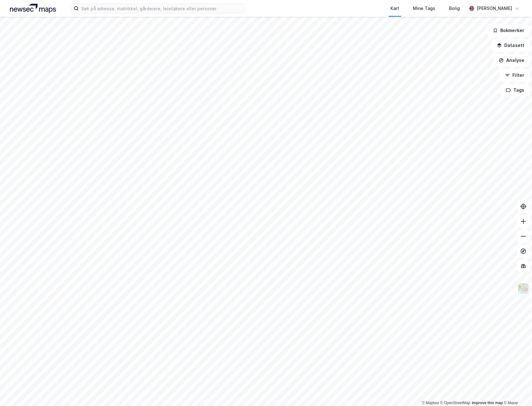 The image size is (532, 406). I want to click on a: OpenStreetMap, so click(455, 404).